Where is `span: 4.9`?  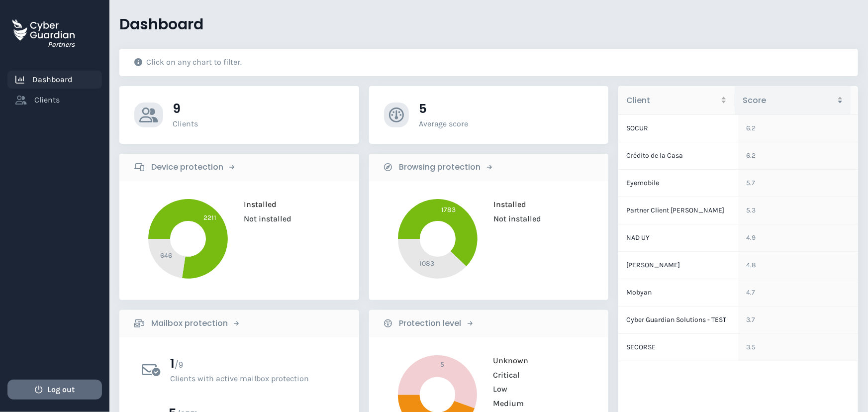
span: 4.9 is located at coordinates (751, 237).